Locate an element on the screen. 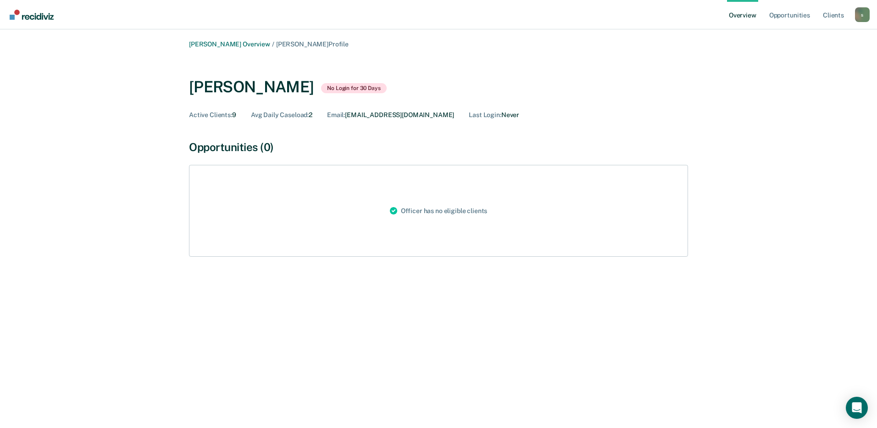  div: s is located at coordinates (863, 15).